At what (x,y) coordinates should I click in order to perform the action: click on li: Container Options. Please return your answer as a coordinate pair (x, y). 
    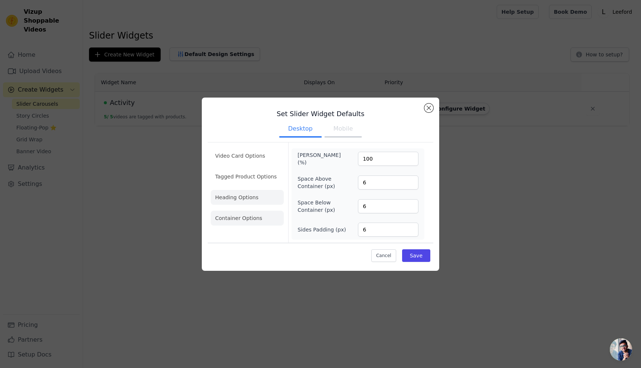
    Looking at the image, I should click on (247, 218).